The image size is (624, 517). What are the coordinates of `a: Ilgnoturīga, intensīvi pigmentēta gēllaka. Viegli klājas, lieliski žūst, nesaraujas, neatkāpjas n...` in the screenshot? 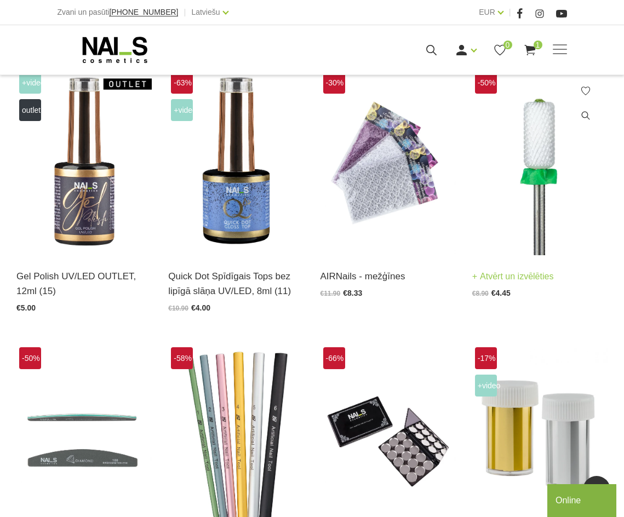 It's located at (84, 162).